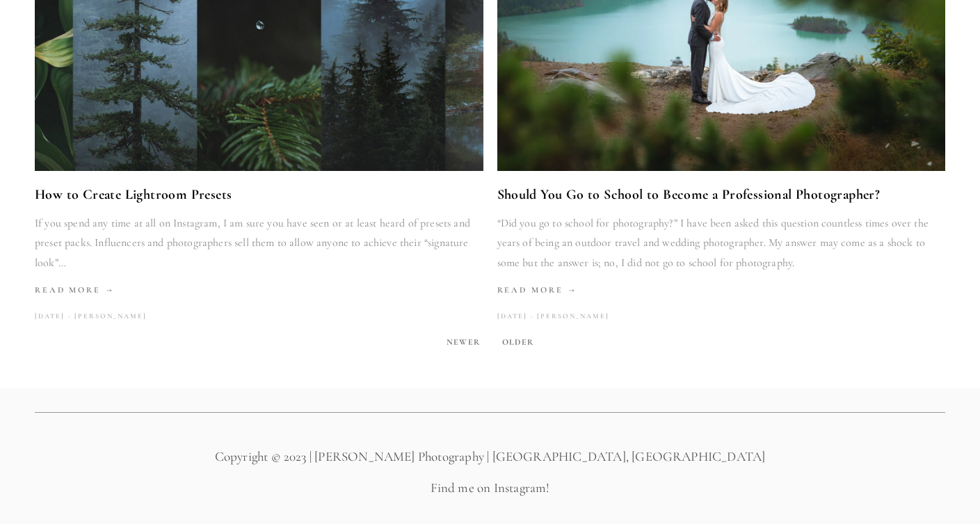 The width and height of the screenshot is (980, 524). Describe the element at coordinates (721, 195) in the screenshot. I see `a: Should You Go to School to Become a Professional Photographer?` at that location.